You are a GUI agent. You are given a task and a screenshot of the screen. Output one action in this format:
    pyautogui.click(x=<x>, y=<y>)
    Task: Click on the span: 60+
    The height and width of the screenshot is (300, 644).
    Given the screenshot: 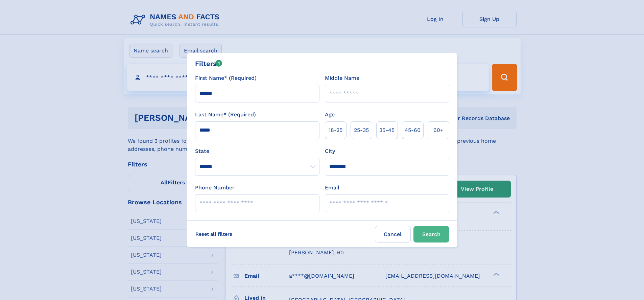 What is the action you would take?
    pyautogui.click(x=438, y=130)
    